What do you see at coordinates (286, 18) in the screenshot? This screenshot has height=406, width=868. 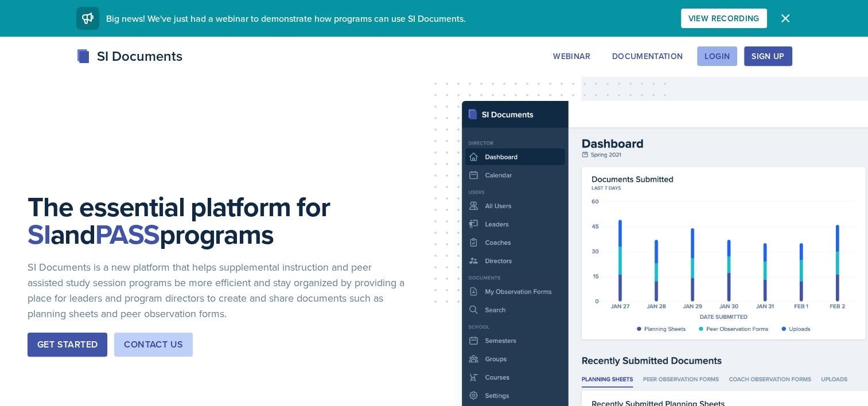 I see `span: Big news! We've just had a webinar to demonstrate how programs can use SI Documents.` at bounding box center [286, 18].